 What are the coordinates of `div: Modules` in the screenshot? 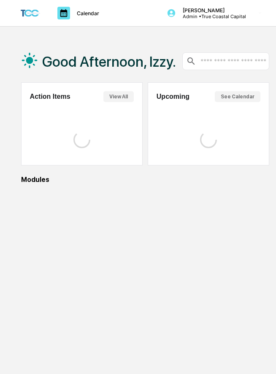 It's located at (145, 180).